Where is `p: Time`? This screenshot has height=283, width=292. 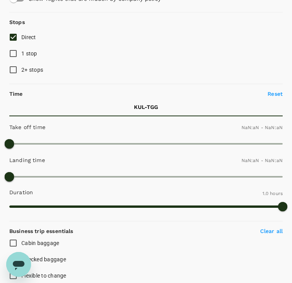 p: Time is located at coordinates (16, 94).